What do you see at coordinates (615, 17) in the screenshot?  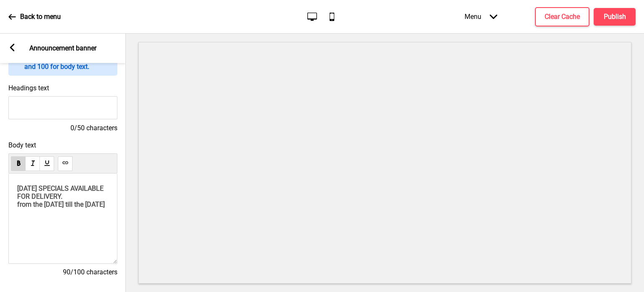 I see `button: Publish` at bounding box center [615, 17].